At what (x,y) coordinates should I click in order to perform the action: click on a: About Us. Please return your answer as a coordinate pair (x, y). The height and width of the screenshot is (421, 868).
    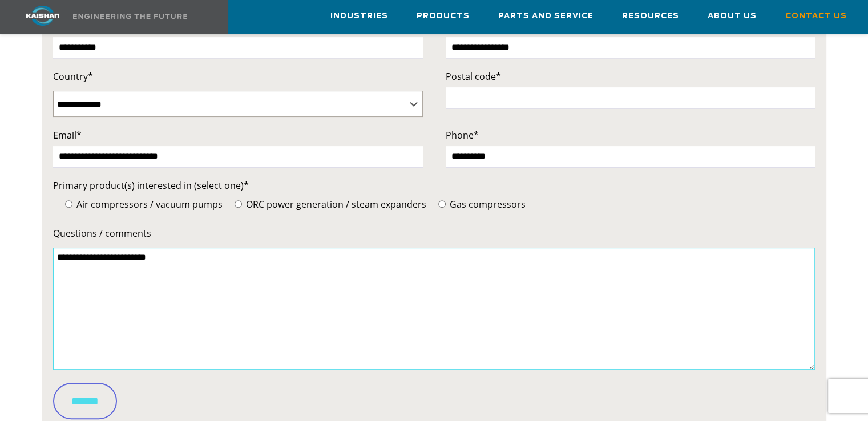
    Looking at the image, I should click on (732, 16).